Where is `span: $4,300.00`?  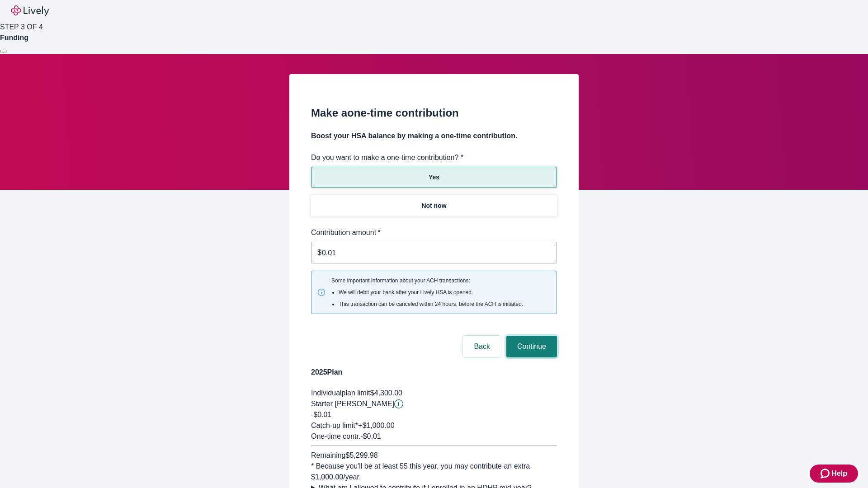
span: $4,300.00 is located at coordinates (386, 392).